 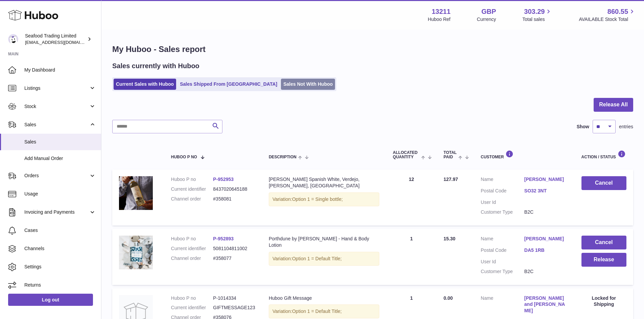 What do you see at coordinates (224, 179) in the screenshot?
I see `a: P-952953` at bounding box center [224, 179].